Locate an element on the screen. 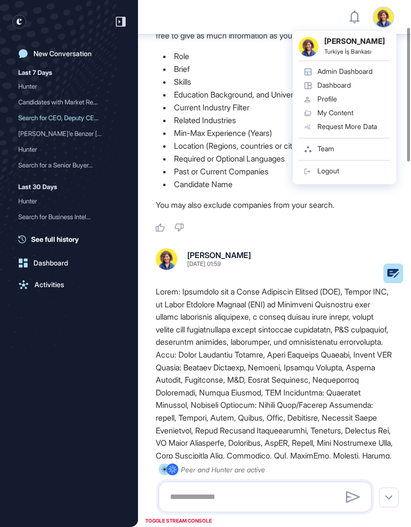 The width and height of the screenshot is (411, 527). img: sara%20resim.jpeg is located at coordinates (166, 259).